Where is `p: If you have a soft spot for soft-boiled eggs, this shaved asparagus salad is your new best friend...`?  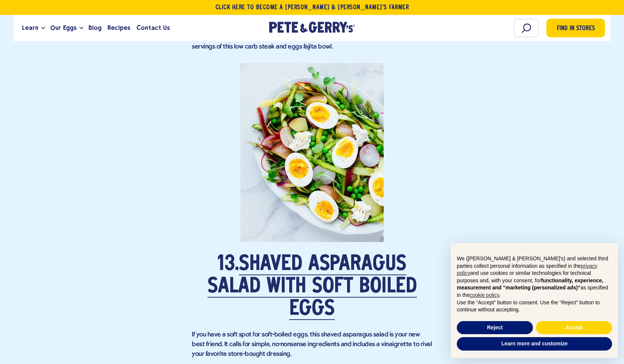 p: If you have a soft spot for soft-boiled eggs, this shaved asparagus salad is your new best friend... is located at coordinates (312, 345).